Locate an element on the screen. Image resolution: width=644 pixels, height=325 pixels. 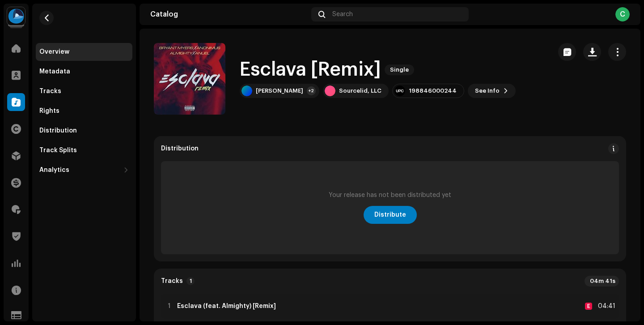
div: Catalog is located at coordinates (229, 14).